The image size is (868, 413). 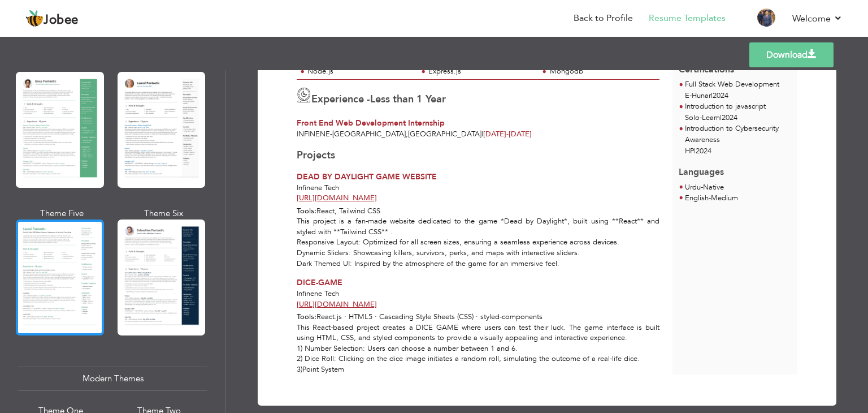 I want to click on span: Jobee, so click(x=61, y=20).